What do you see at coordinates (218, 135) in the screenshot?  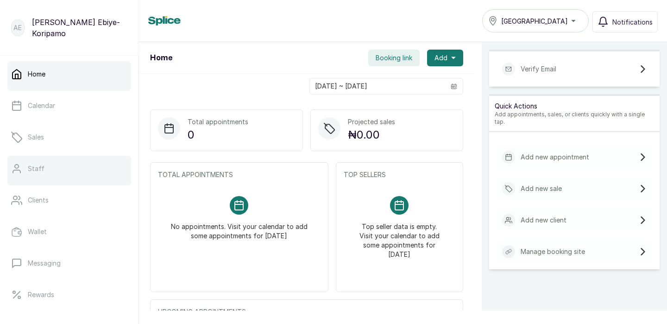 I see `p: 0` at bounding box center [218, 135].